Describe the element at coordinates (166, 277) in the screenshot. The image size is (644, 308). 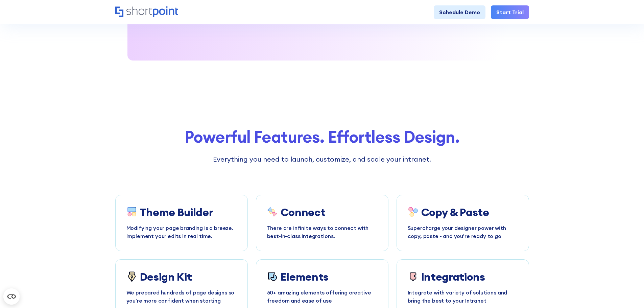
I see `h3: Design Kit` at that location.